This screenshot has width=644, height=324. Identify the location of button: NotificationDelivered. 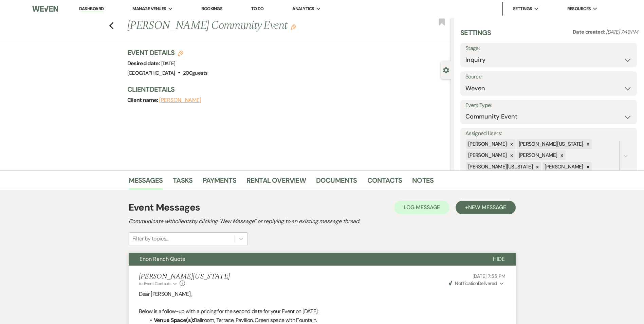
(477, 283).